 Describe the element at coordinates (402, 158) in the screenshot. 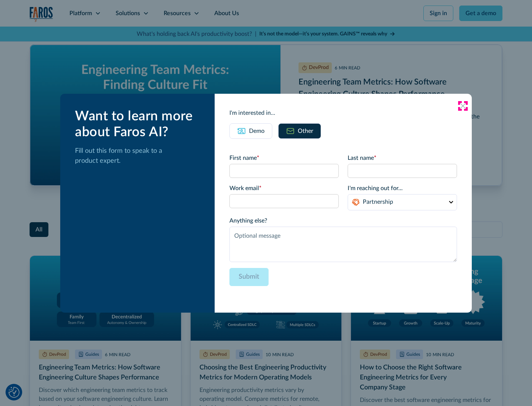

I see `label: Last name` at that location.